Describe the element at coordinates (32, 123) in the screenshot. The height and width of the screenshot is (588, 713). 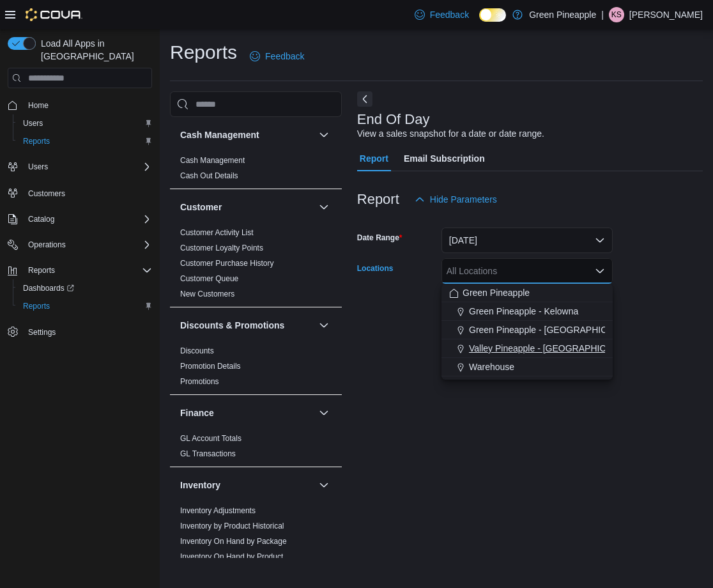
I see `a: Users` at that location.